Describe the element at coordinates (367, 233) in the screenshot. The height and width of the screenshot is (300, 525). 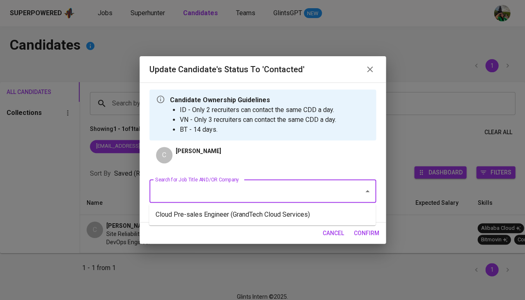
I see `span: confirm` at that location.